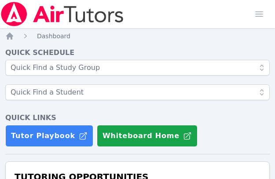 The height and width of the screenshot is (179, 275). Describe the element at coordinates (137, 53) in the screenshot. I see `h4: Quick Schedule` at that location.